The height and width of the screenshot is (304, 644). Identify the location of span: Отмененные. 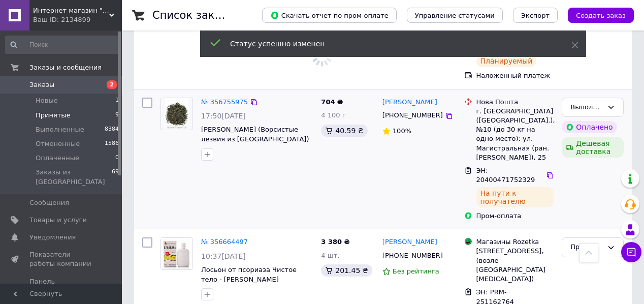
(57, 144).